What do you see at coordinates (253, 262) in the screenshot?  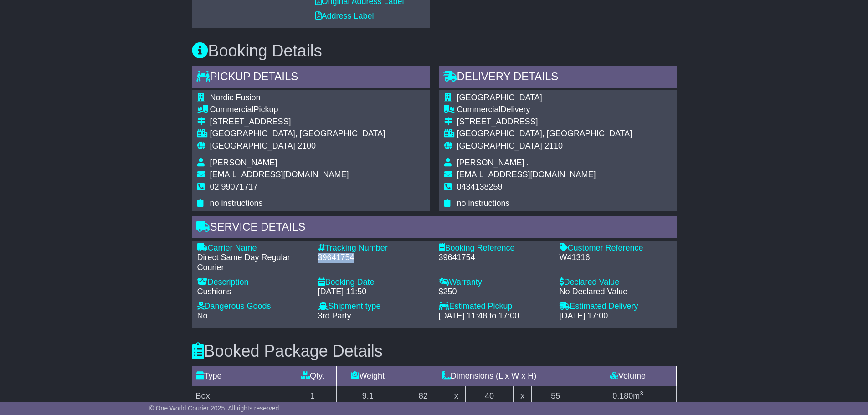 I see `div: Direct Same Day Regular Courier` at bounding box center [253, 262].